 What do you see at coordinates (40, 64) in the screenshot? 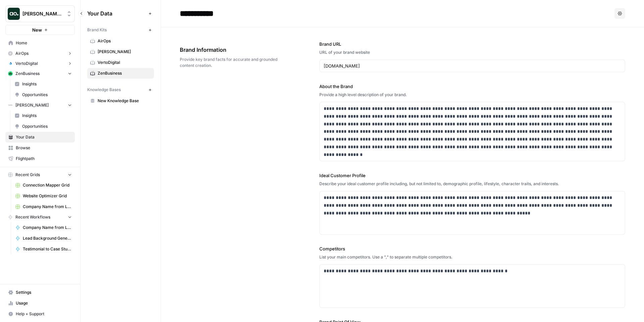
I see `button: VertoDigital` at bounding box center [40, 64].